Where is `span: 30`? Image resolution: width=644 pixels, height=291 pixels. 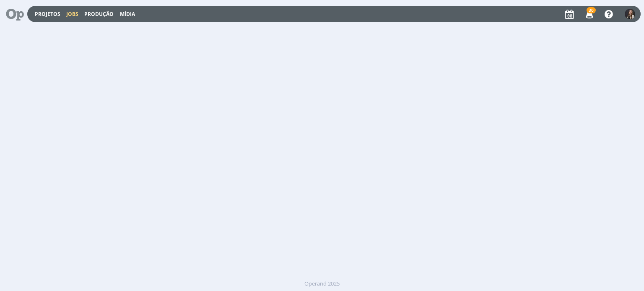
span: 30 is located at coordinates (591, 10).